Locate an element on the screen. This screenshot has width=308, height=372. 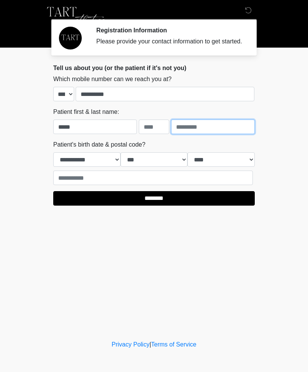
div: Please provide your contact information to get started. is located at coordinates (170, 41).